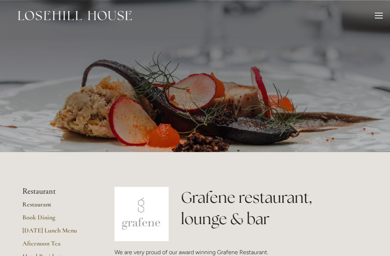 This screenshot has width=390, height=256. What do you see at coordinates (57, 246) in the screenshot?
I see `a: Afternoon Tea` at bounding box center [57, 246].